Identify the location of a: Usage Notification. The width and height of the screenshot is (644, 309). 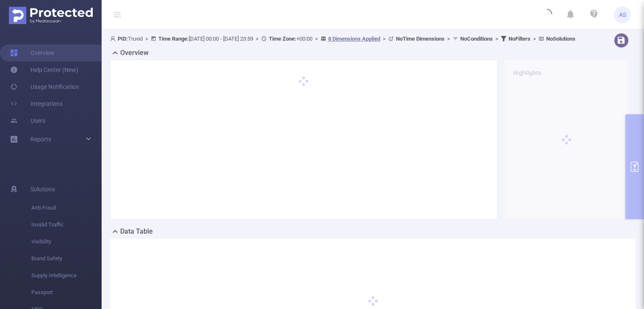
(44, 87).